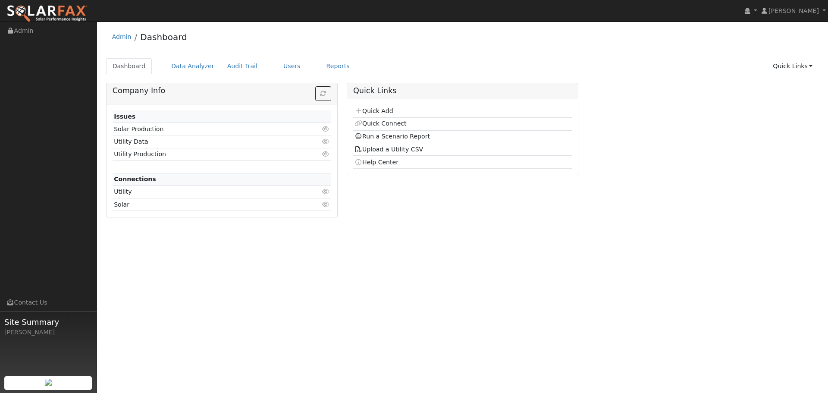 The height and width of the screenshot is (393, 828). What do you see at coordinates (373, 111) in the screenshot?
I see `a: Quick Add` at bounding box center [373, 111].